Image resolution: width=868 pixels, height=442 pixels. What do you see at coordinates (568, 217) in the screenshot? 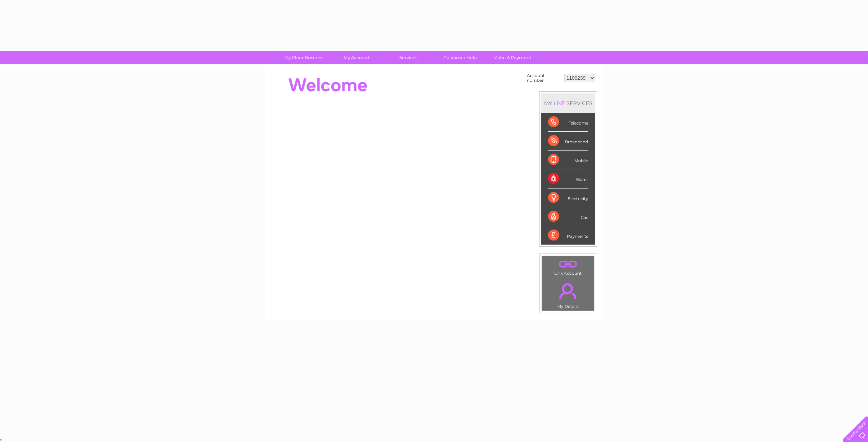
I see `div: Gas` at bounding box center [568, 217].